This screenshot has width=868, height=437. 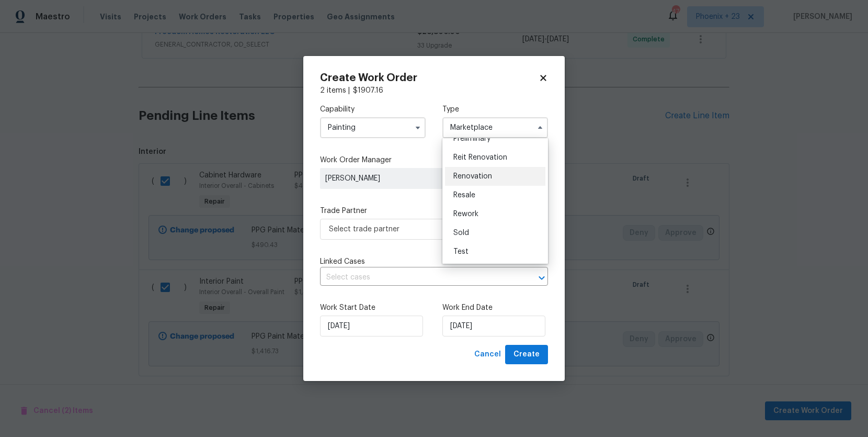 I want to click on label: Type, so click(x=495, y=110).